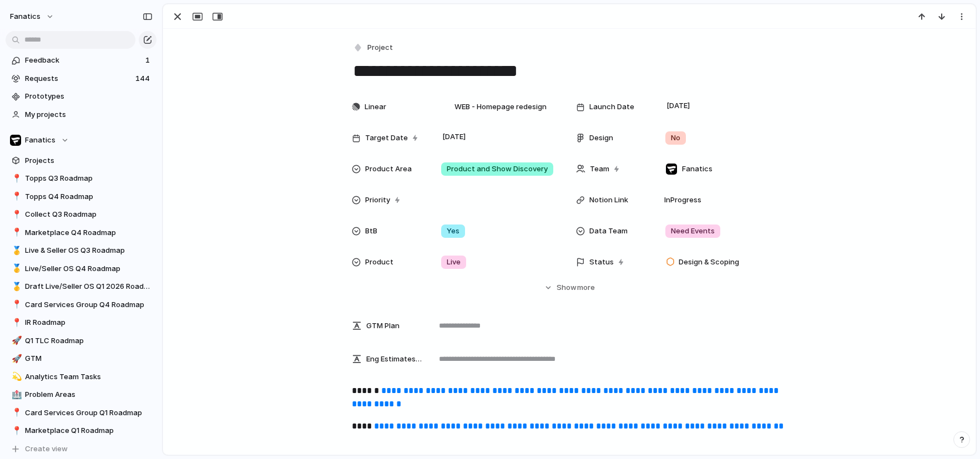  Describe the element at coordinates (497, 169) in the screenshot. I see `span: Product and Show Discovery` at that location.